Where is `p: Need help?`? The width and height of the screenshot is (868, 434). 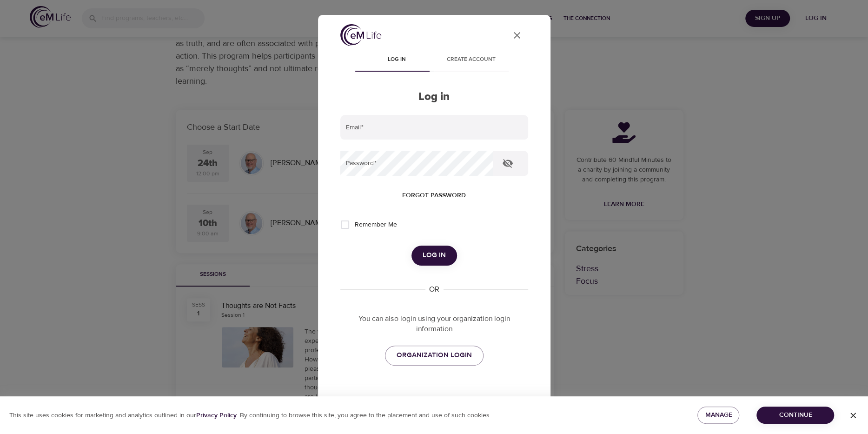
p: Need help? is located at coordinates (412, 400).